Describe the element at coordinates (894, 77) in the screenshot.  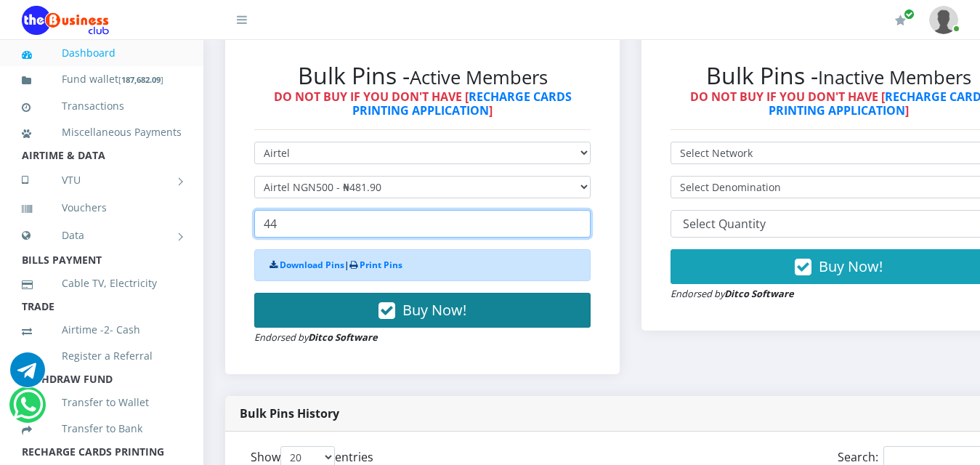
I see `small: Inactive Members` at that location.